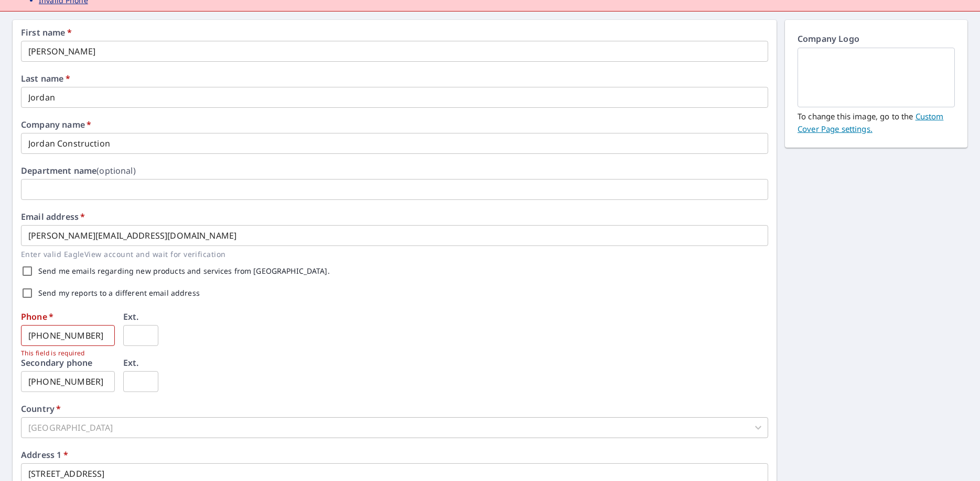 Image resolution: width=980 pixels, height=481 pixels. What do you see at coordinates (390, 254) in the screenshot?
I see `p: Enter valid EagleView account and wait for verification` at bounding box center [390, 254].